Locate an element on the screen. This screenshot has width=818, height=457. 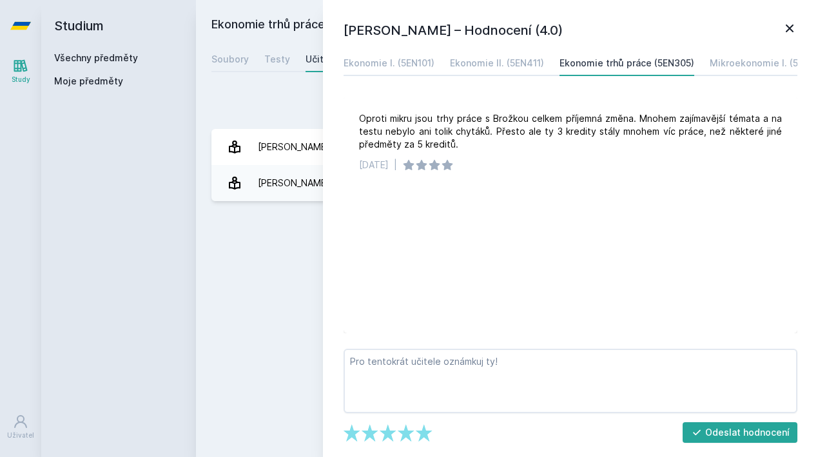
a: Testy is located at coordinates (277, 59).